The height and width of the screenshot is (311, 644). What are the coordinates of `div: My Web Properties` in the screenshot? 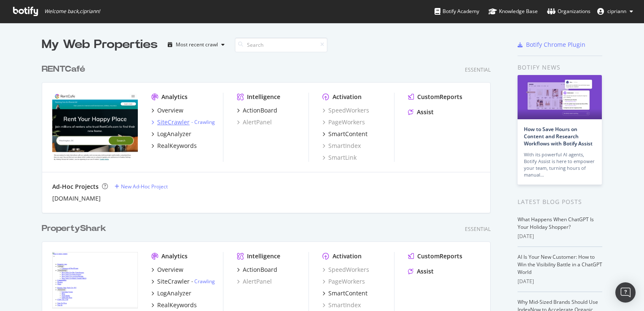 It's located at (99, 45).